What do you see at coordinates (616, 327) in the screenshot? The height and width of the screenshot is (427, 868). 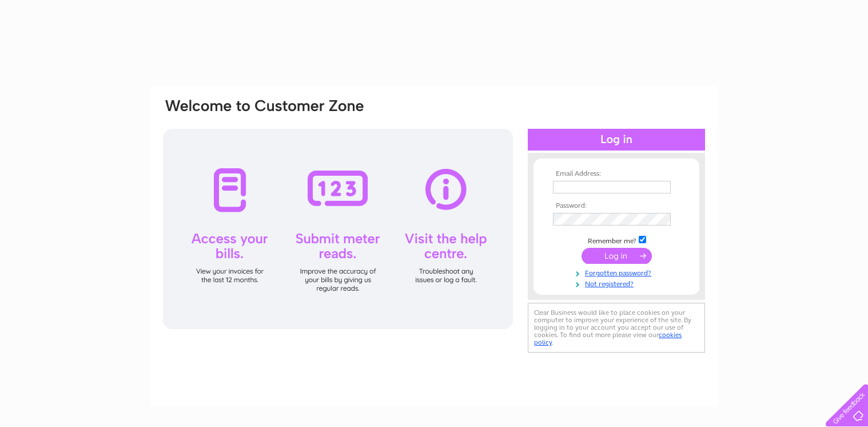 I see `div: Clear Business would like to place cookies on your computer to improve your experience of the sit...` at bounding box center [616, 327].